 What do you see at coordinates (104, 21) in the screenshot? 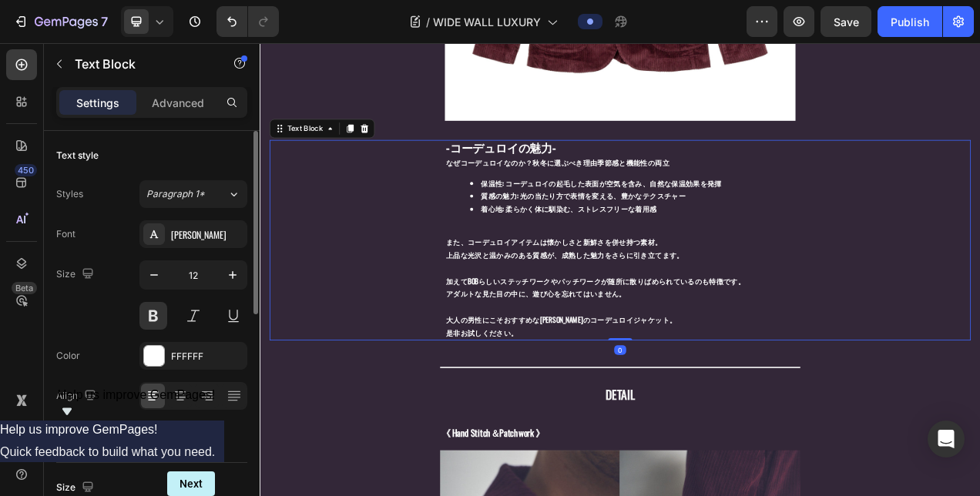
I see `p: 7` at bounding box center [104, 21].